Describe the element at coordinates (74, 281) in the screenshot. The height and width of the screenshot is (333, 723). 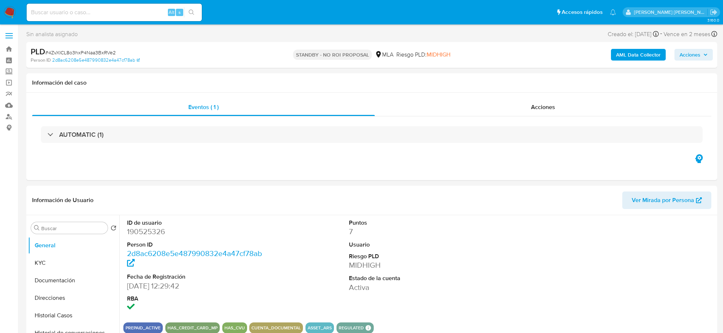
I see `button: Documentación` at that location.